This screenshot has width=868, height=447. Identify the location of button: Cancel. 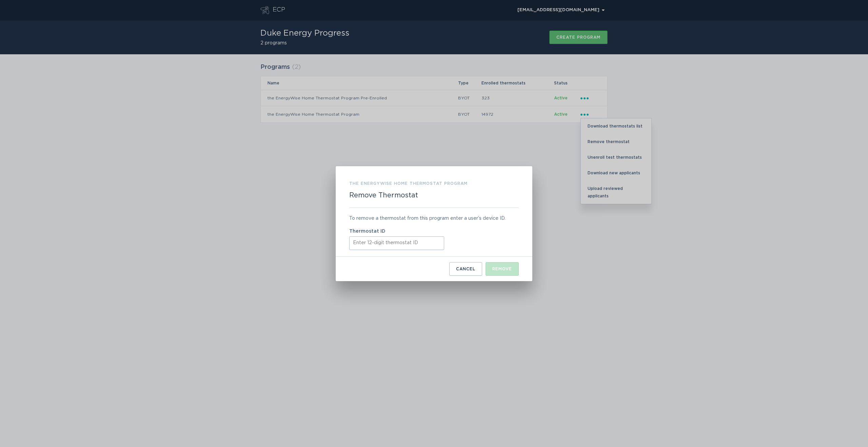
(466, 269).